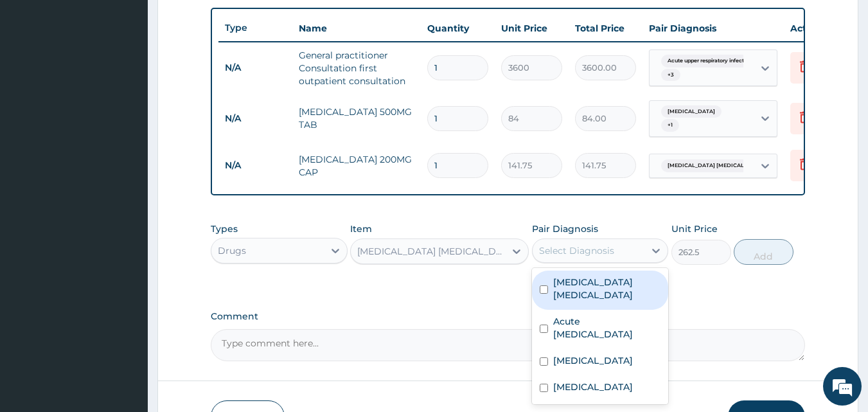  Describe the element at coordinates (605, 28) in the screenshot. I see `th: Total Price` at that location.